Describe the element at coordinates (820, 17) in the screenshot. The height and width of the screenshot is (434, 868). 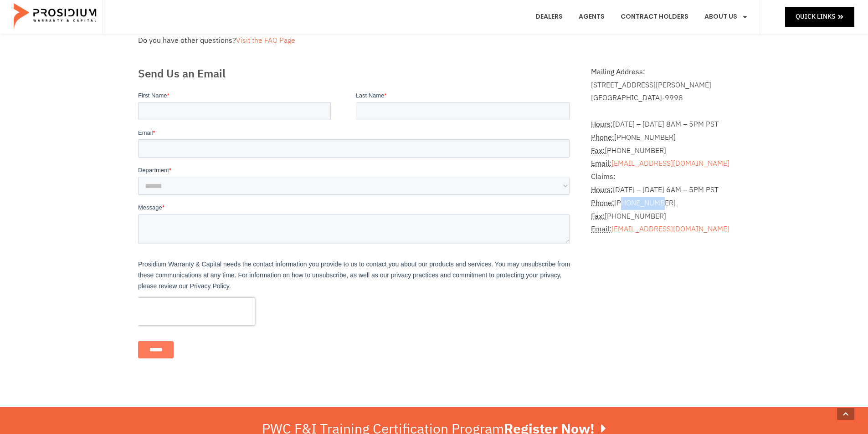
I see `a: Quick Links` at that location.